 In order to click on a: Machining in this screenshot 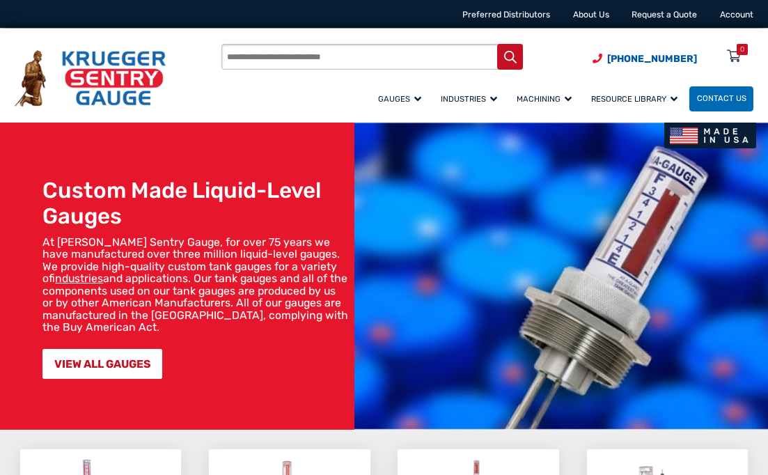, I will do `click(546, 98)`.